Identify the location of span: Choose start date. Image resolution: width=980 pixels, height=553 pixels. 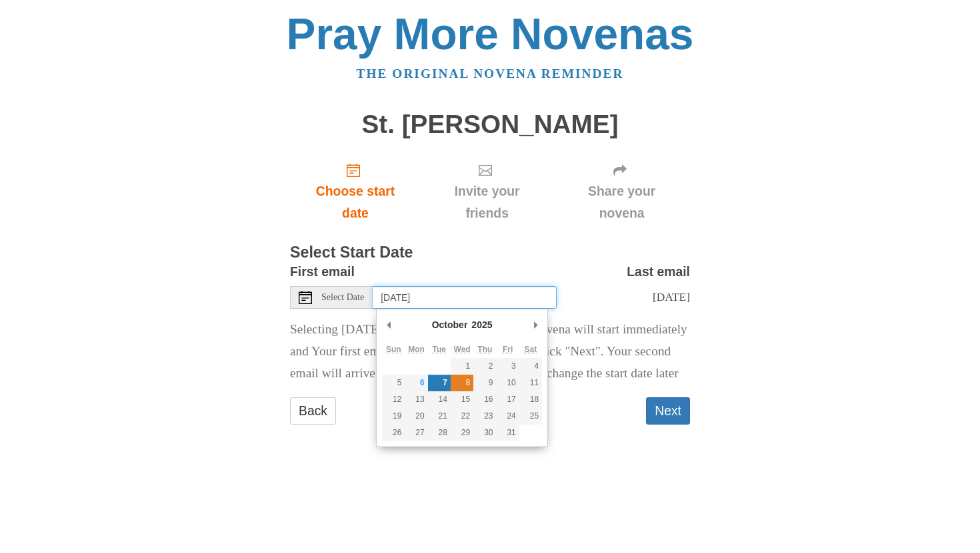
(355, 203).